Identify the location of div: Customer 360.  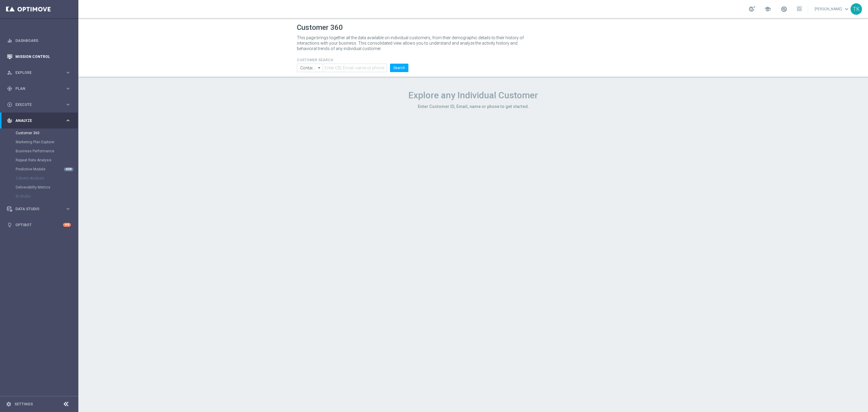
(47, 133).